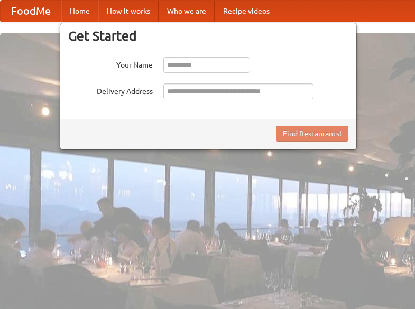  Describe the element at coordinates (128, 11) in the screenshot. I see `a: How it works` at that location.